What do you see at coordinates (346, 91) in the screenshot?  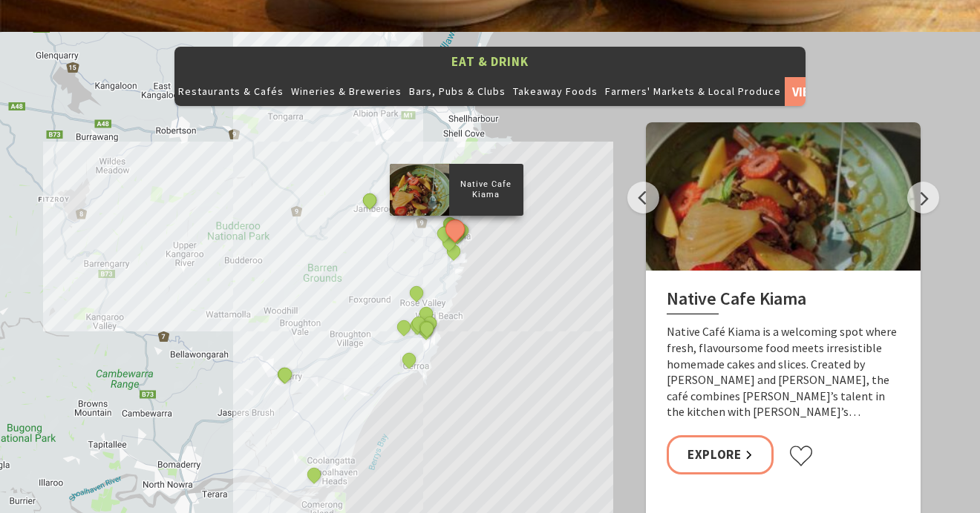 I see `button: Wineries & Breweries` at bounding box center [346, 91].